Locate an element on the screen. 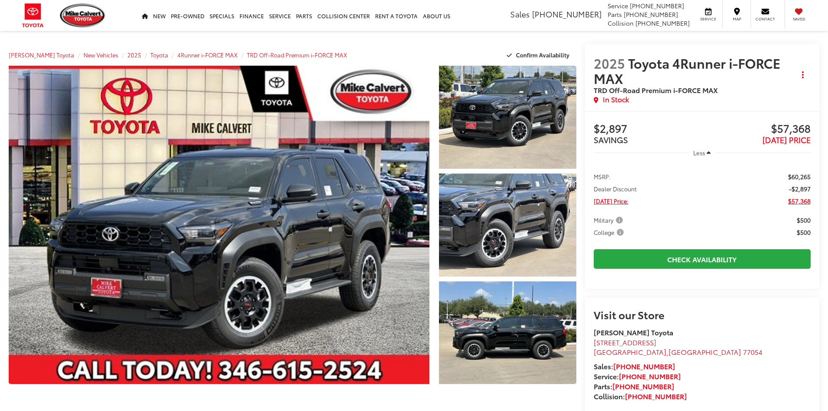 This screenshot has width=828, height=411. span: Dealer Discount is located at coordinates (615, 189).